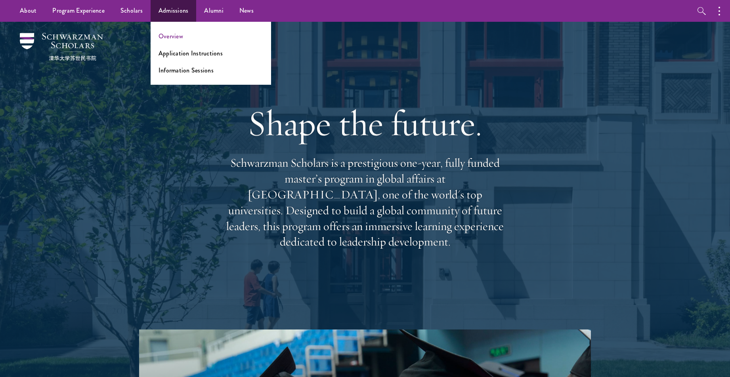 This screenshot has height=377, width=730. I want to click on a: Application Instructions, so click(191, 53).